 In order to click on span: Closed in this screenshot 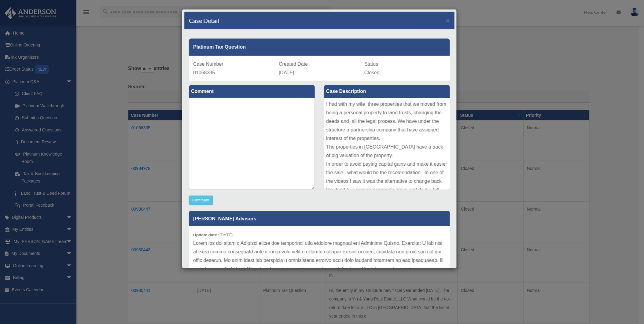, I will do `click(372, 72)`.